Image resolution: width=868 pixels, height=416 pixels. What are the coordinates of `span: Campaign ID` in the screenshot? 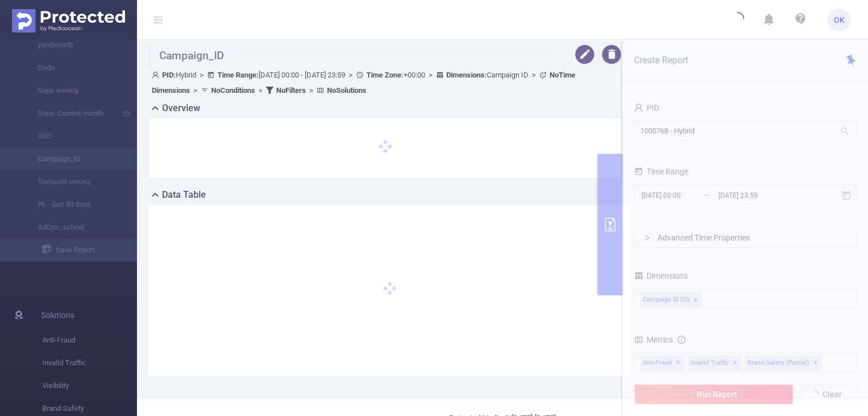 It's located at (487, 75).